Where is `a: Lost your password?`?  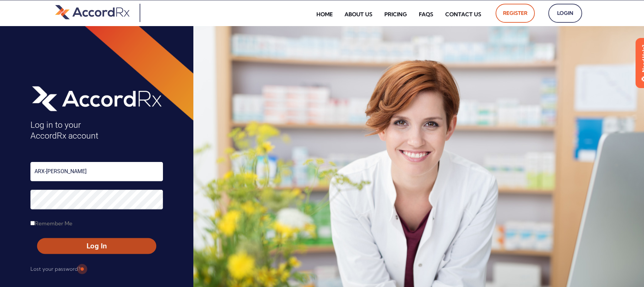 a: Lost your password? is located at coordinates (55, 269).